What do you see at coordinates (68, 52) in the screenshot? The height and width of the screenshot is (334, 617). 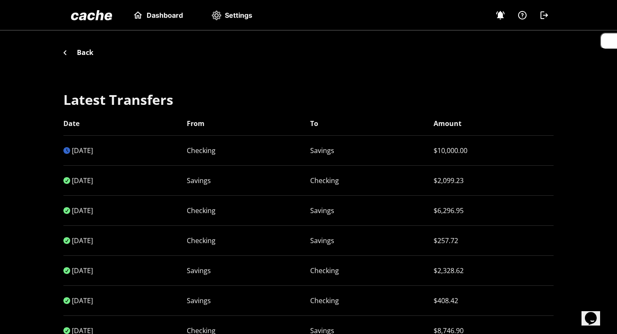 I see `img: Back Icon` at bounding box center [68, 52].